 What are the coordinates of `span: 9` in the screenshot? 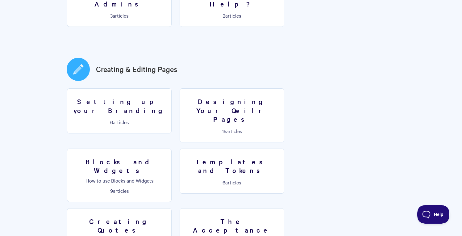 It's located at (112, 191).